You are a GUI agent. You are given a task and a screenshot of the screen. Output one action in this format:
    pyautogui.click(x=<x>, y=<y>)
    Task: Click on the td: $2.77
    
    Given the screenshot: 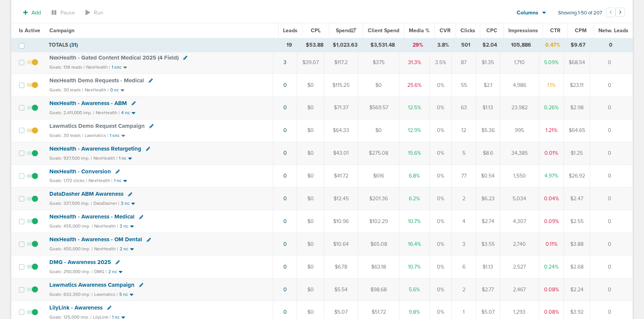 What is the action you would take?
    pyautogui.click(x=488, y=289)
    